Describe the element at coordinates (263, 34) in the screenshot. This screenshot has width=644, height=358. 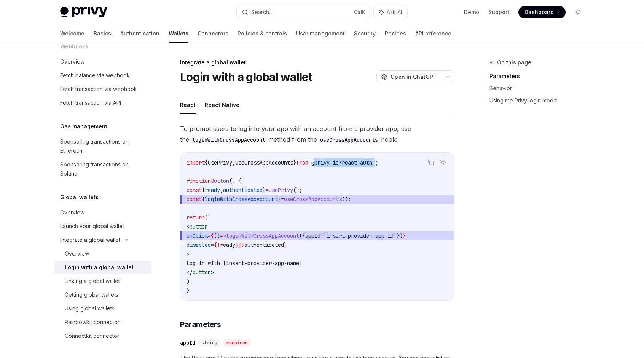
I see `a: Policies & controls` at that location.